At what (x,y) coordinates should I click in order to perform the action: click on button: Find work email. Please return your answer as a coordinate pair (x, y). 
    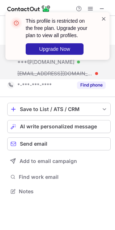
    Looking at the image, I should click on (59, 177).